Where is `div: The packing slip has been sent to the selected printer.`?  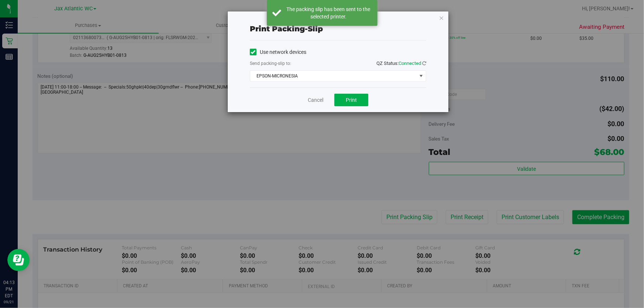
div: The packing slip has been sent to the selected printer. is located at coordinates (328, 13).